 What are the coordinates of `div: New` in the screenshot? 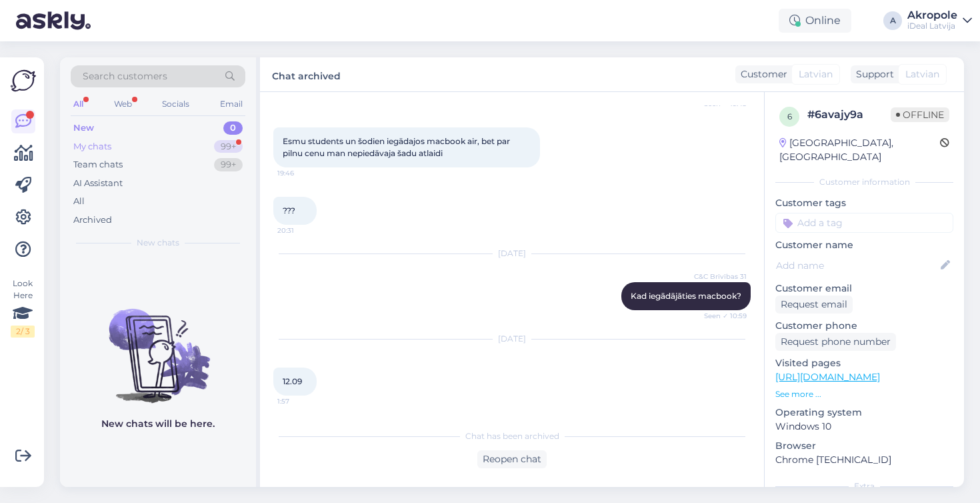 It's located at (83, 128).